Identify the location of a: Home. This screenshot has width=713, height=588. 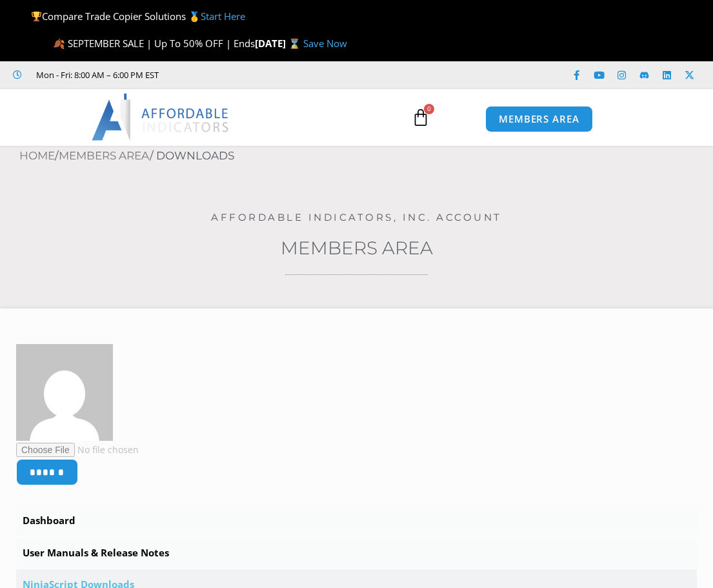
(37, 155).